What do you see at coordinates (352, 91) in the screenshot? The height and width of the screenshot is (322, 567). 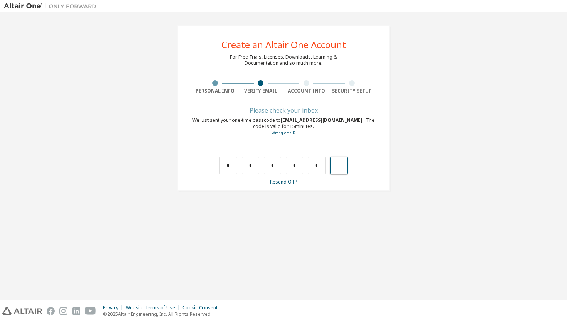 I see `div: Security Setup` at bounding box center [352, 91].